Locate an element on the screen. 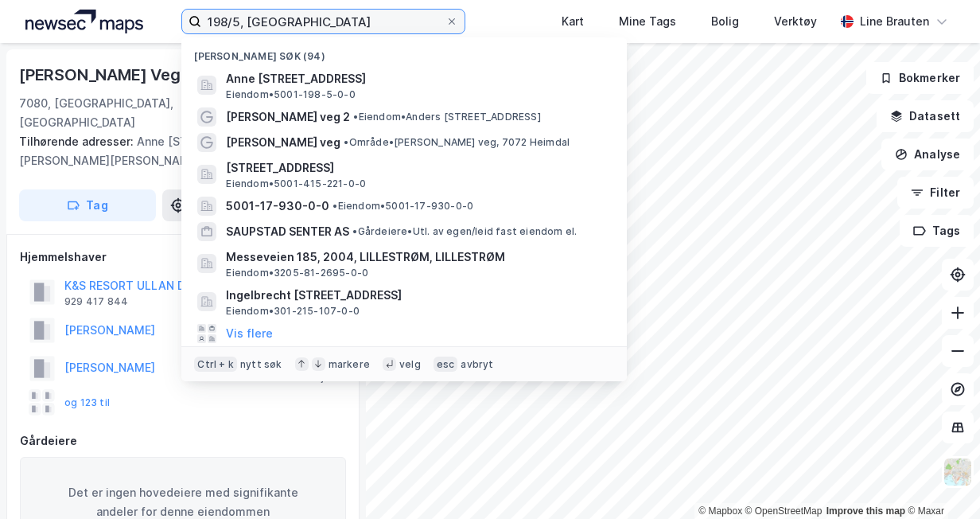  div: Verktøy is located at coordinates (796, 21).